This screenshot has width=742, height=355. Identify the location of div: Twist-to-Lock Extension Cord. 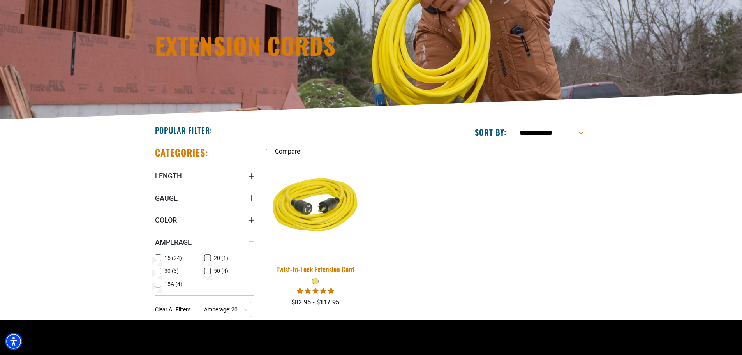
(316, 269).